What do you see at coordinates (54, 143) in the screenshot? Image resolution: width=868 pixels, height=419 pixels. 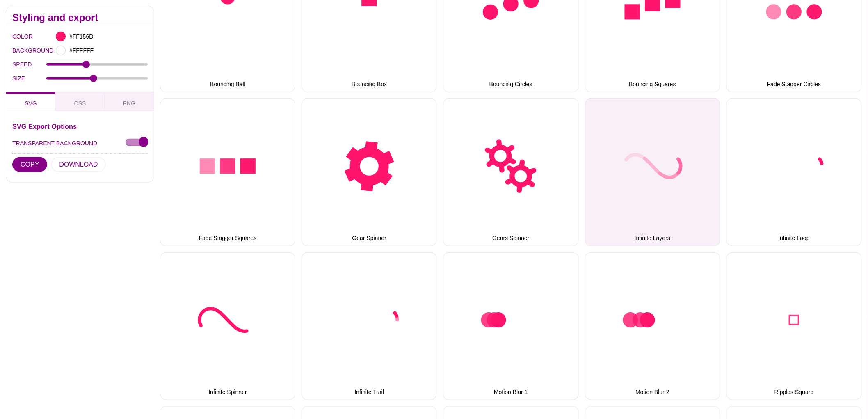 I see `label: TRANSPARENT BACKGROUND` at bounding box center [54, 143].